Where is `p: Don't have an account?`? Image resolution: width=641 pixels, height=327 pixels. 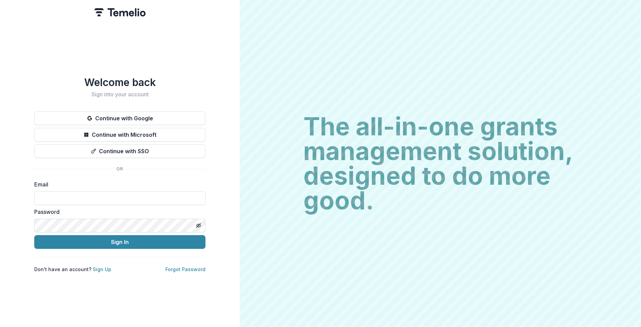 p: Don't have an account? is located at coordinates (73, 269).